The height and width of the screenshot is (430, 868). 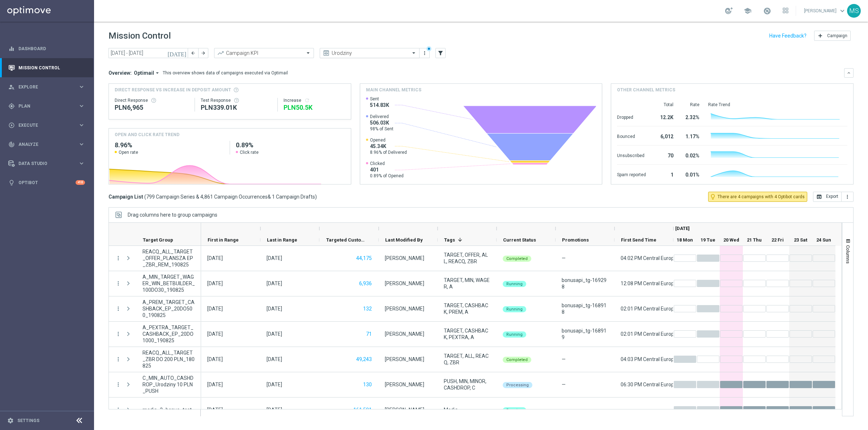 I want to click on span: 04:02 PM Central European Time (Warsaw) (UTC +02:00), so click(x=701, y=259).